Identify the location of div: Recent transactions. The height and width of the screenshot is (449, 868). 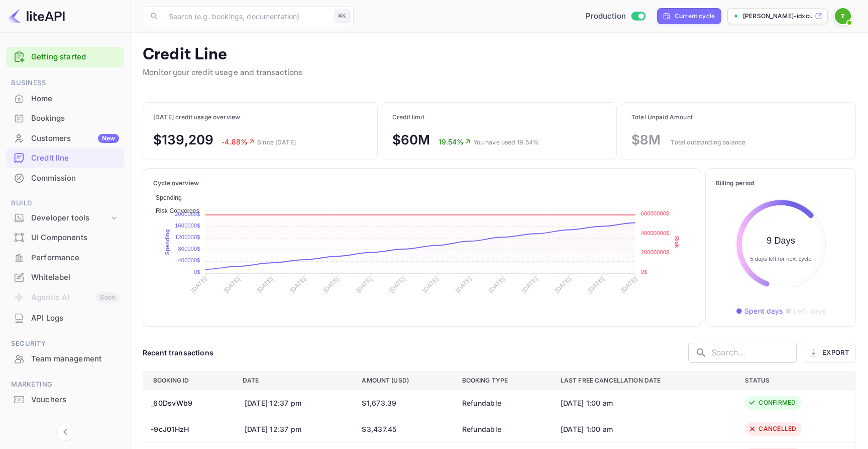
(178, 352).